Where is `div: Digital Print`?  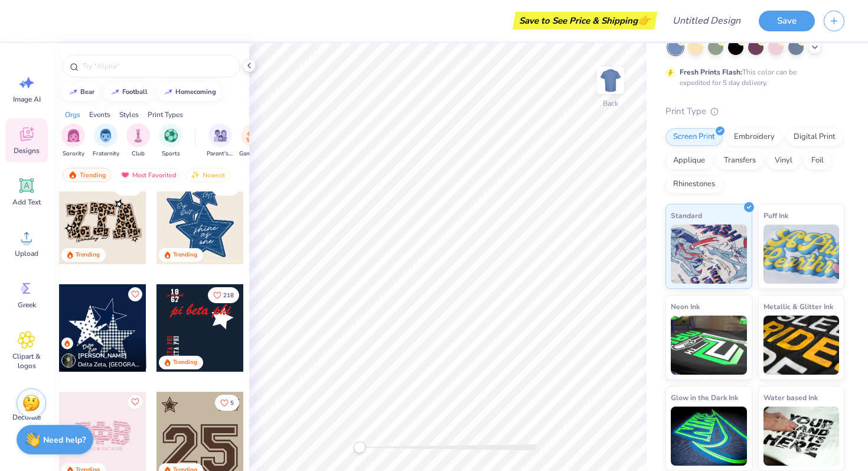 div: Digital Print is located at coordinates (814, 137).